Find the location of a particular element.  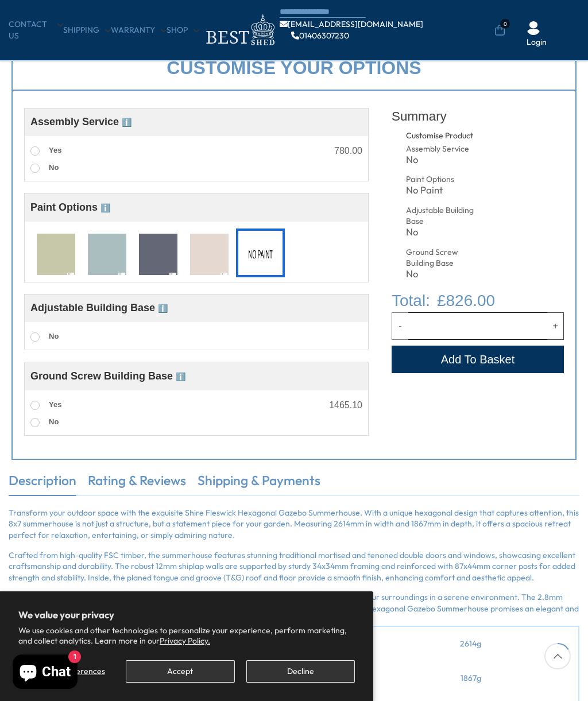

div: Summary is located at coordinates (478, 116).